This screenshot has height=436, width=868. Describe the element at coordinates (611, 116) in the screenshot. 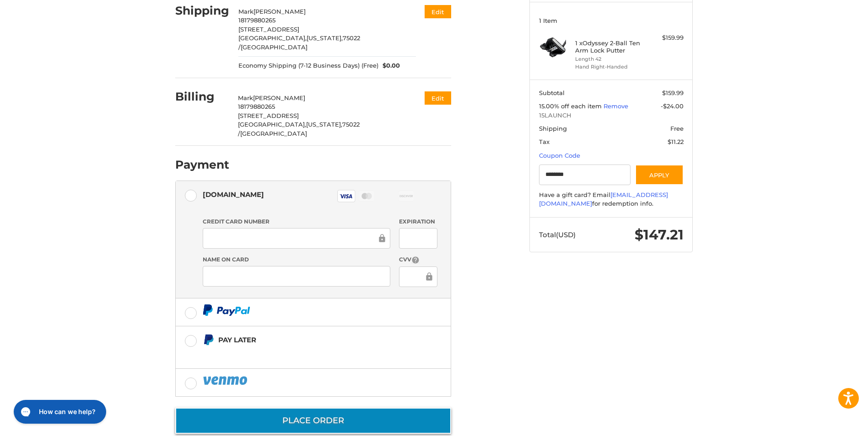

I see `span: 15LAUNCH` at that location.